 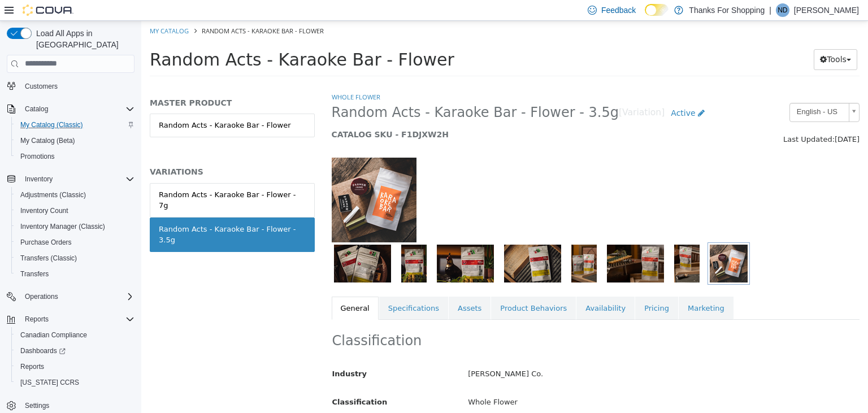 I want to click on button: Inventory Manager (Classic), so click(x=75, y=226).